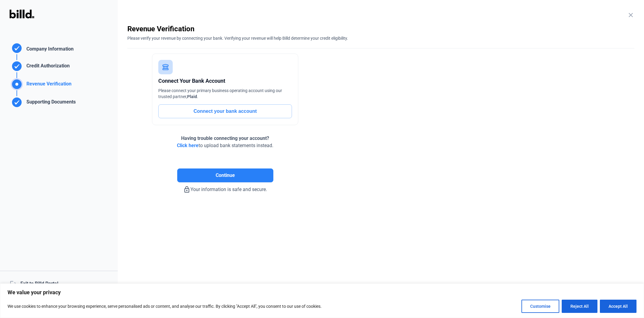  Describe the element at coordinates (225, 187) in the screenshot. I see `div: Your information is safe and secure.` at that location.